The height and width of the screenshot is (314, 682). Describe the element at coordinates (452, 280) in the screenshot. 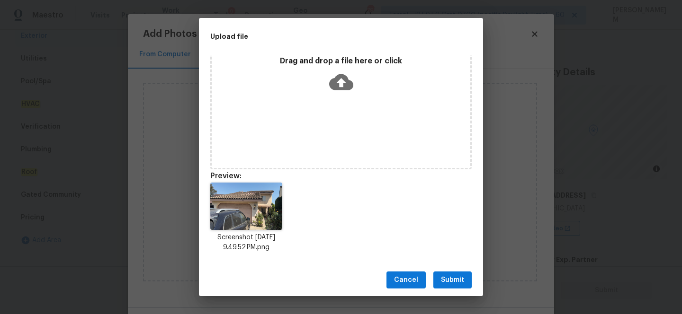

I see `span: Submit` at that location.